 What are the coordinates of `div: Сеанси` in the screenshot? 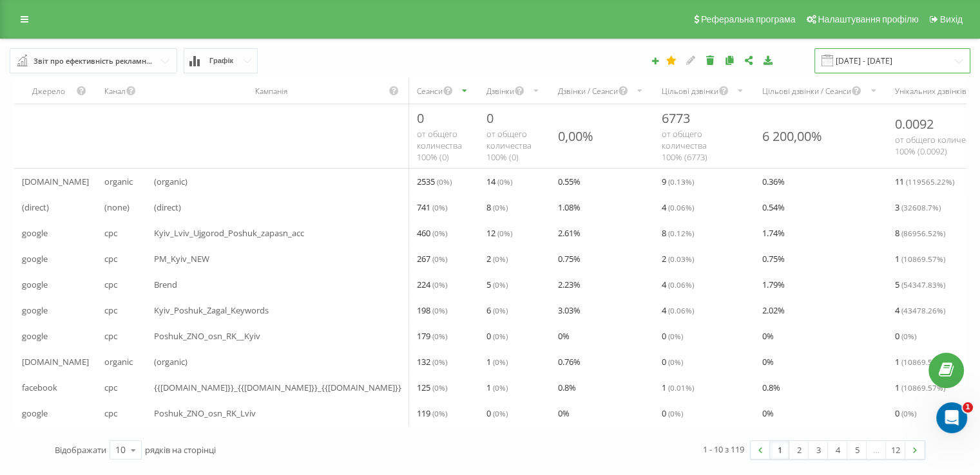 It's located at (430, 91).